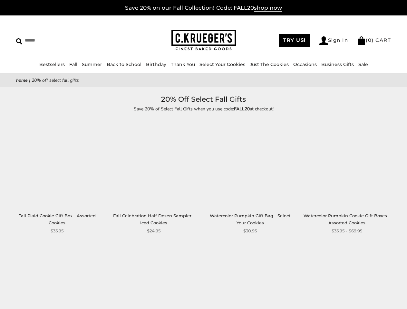 Image resolution: width=407 pixels, height=309 pixels. What do you see at coordinates (203, 8) in the screenshot?
I see `a: Save 20% on our Fall Collection! Code: FALL20shop now` at bounding box center [203, 8].